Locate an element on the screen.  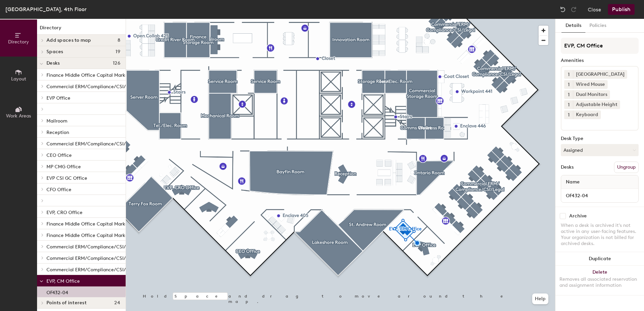
span: EVP, CRO Office is located at coordinates (65, 212).